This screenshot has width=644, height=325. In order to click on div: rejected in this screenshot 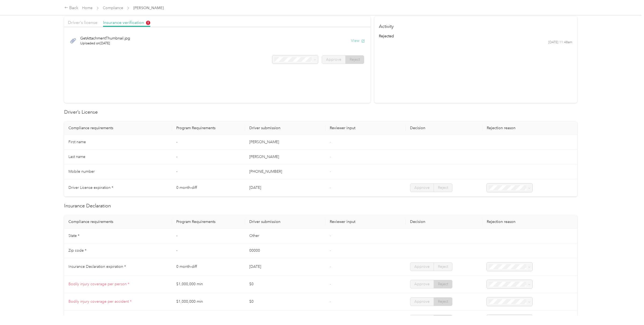, I will do `click(476, 36)`.